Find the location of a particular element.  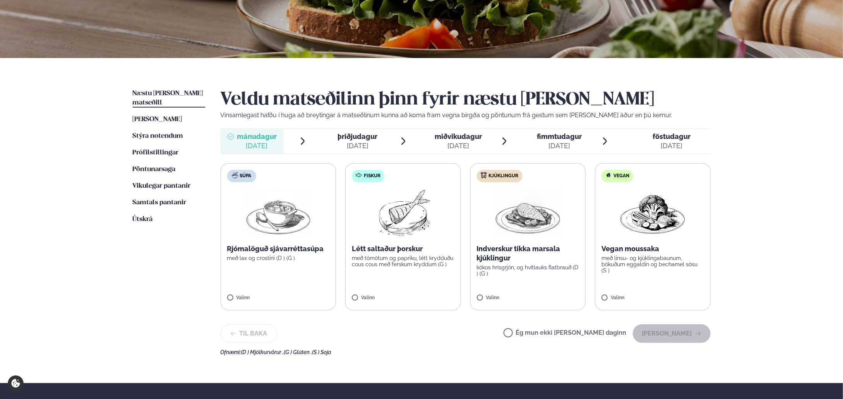

span: (D ) Mjólkurvörur , is located at coordinates (262, 352).